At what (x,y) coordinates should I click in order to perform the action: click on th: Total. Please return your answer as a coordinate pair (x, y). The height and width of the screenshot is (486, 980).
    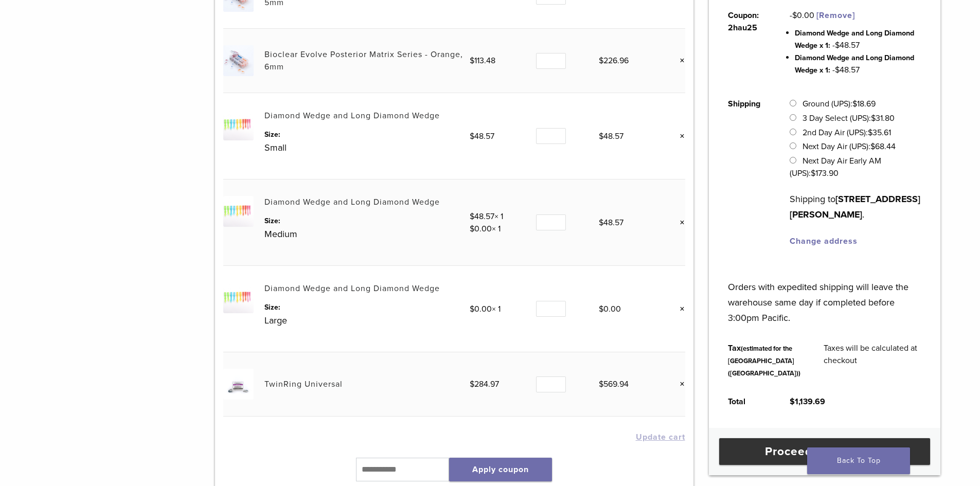
    Looking at the image, I should click on (748, 402).